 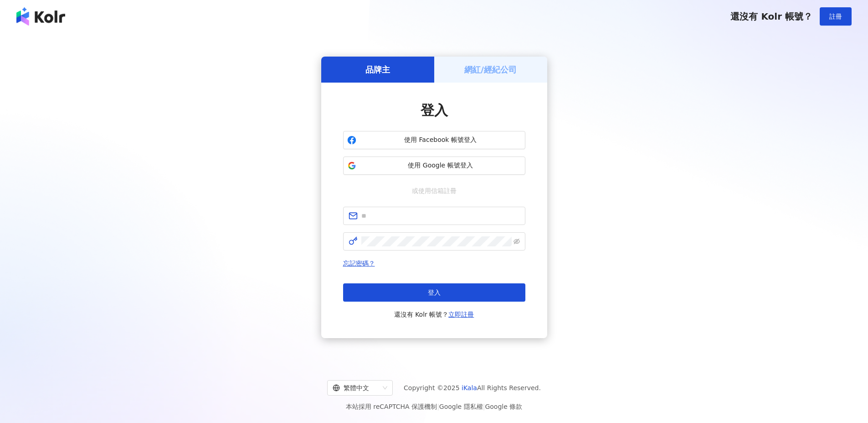 What do you see at coordinates (835, 17) in the screenshot?
I see `button: 註冊` at bounding box center [835, 17].